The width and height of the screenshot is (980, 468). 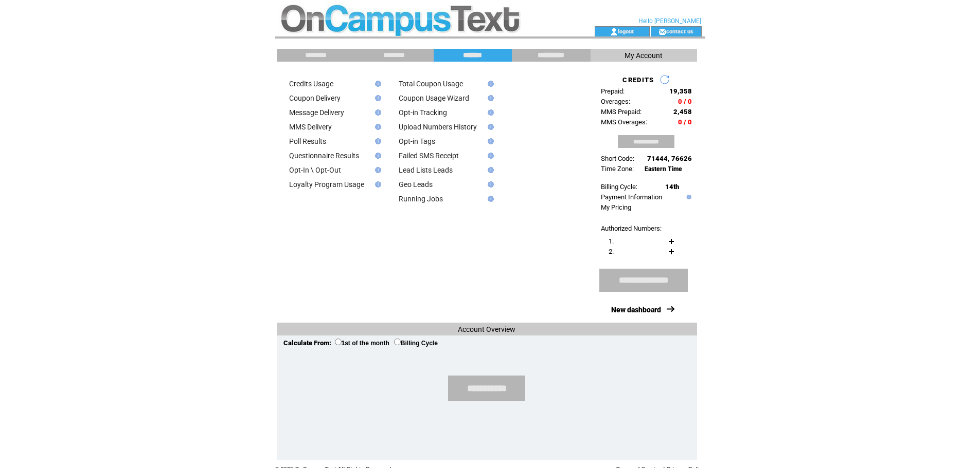 What do you see at coordinates (643, 55) in the screenshot?
I see `span: My Account` at bounding box center [643, 55].